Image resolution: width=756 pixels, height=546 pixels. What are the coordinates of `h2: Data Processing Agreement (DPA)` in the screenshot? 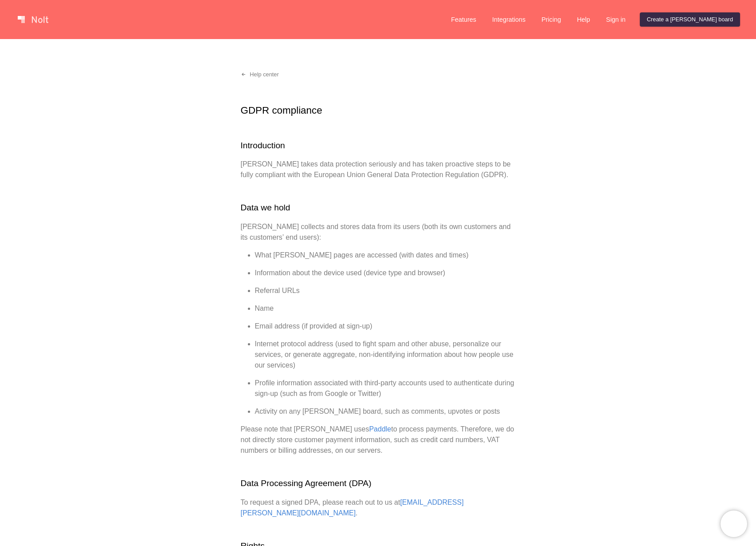 It's located at (378, 483).